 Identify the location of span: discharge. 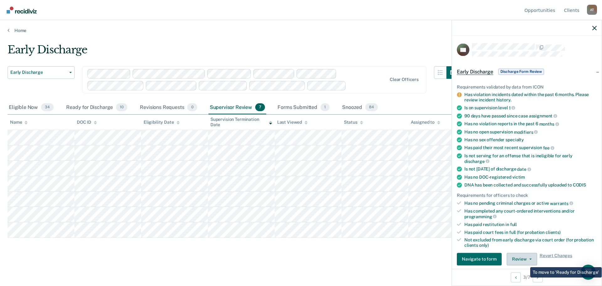
(477, 161).